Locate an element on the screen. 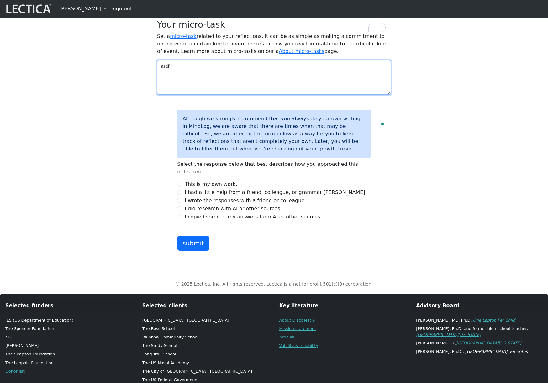 This screenshot has height=383, width=548. div: Key literature is located at coordinates (343, 306).